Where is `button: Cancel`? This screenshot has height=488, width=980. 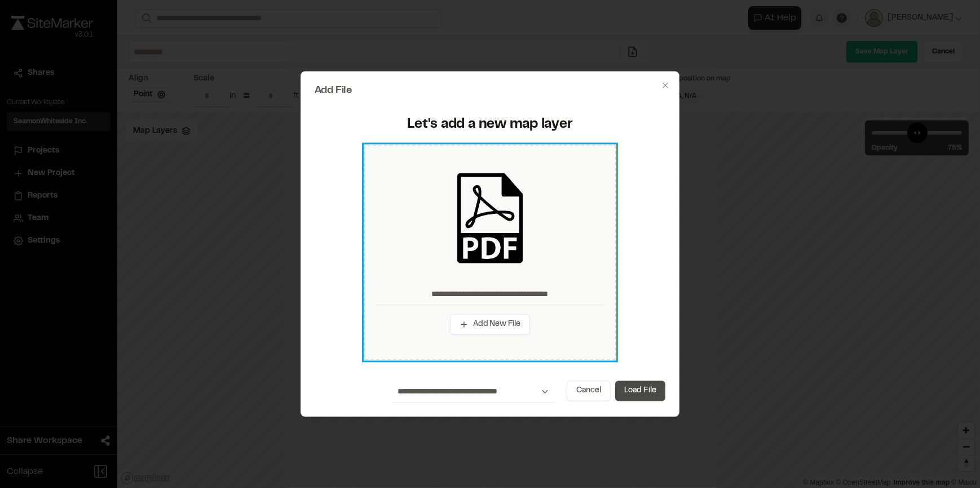
button: Cancel is located at coordinates (588, 391).